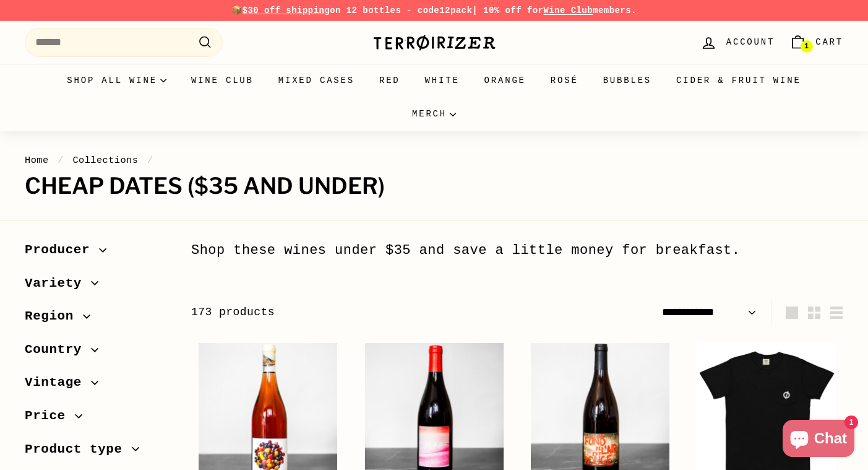 This screenshot has width=868, height=470. Describe the element at coordinates (316, 81) in the screenshot. I see `a: Mixed Cases` at that location.